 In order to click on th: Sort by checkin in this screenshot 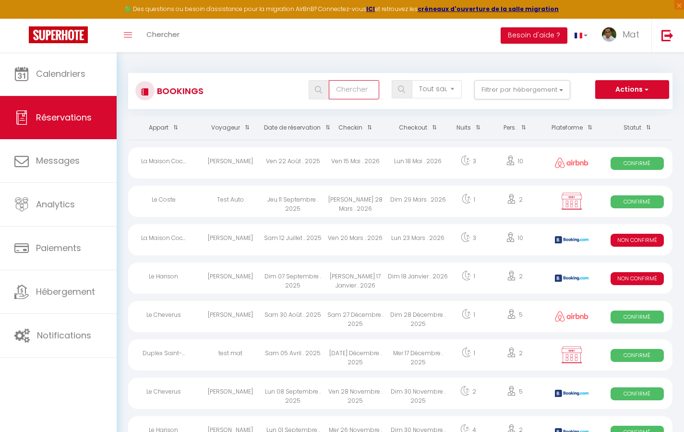, I will do `click(355, 128)`.